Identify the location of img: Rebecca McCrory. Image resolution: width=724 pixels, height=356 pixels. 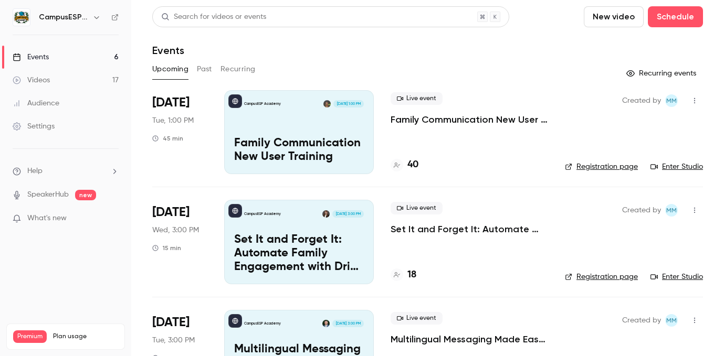
(326, 214).